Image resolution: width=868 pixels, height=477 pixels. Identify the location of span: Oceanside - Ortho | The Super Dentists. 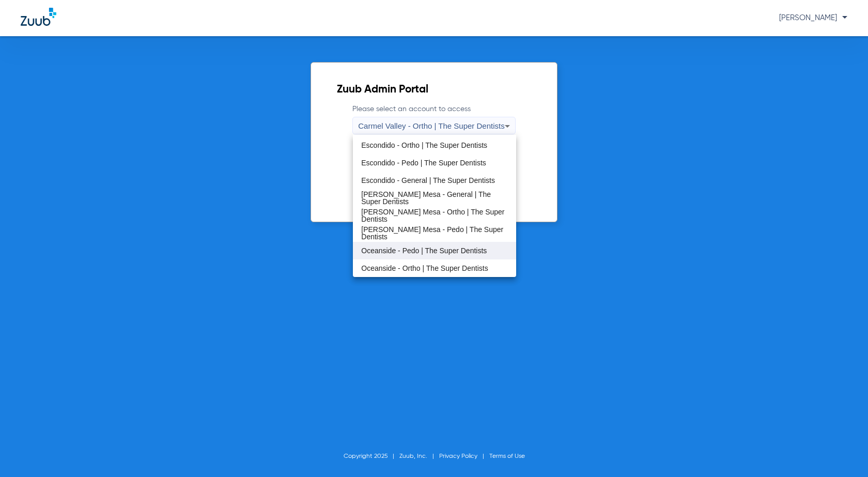
(424, 268).